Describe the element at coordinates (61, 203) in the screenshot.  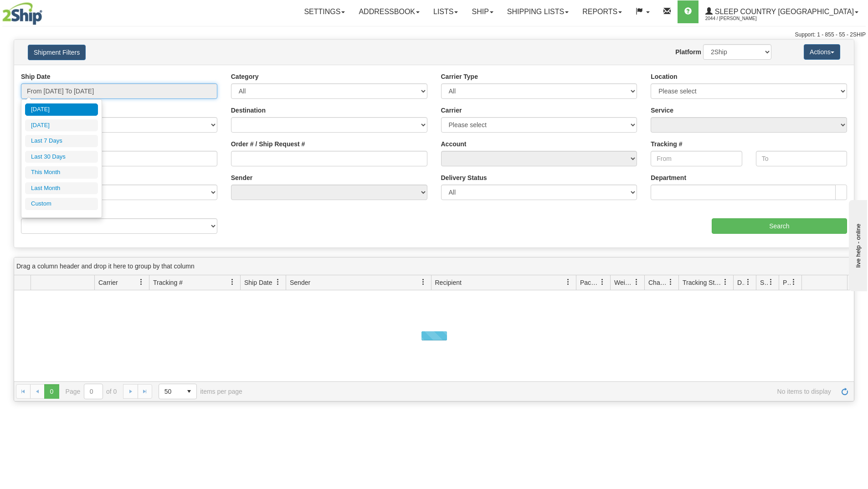
I see `li: Custom` at that location.